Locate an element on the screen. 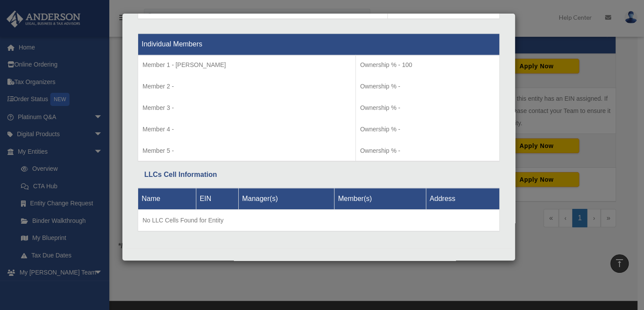 This screenshot has height=310, width=644. th: Member(s) is located at coordinates (381, 198).